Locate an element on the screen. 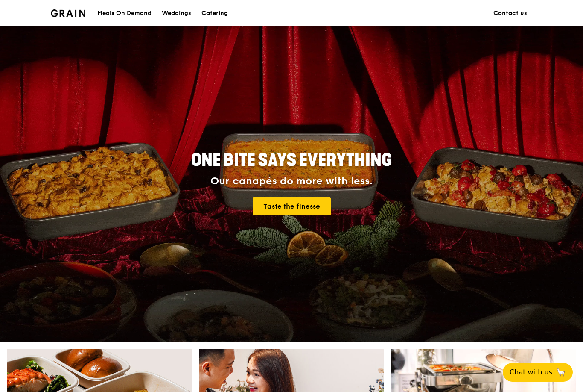 The height and width of the screenshot is (392, 583). a: Weddings is located at coordinates (176, 13).